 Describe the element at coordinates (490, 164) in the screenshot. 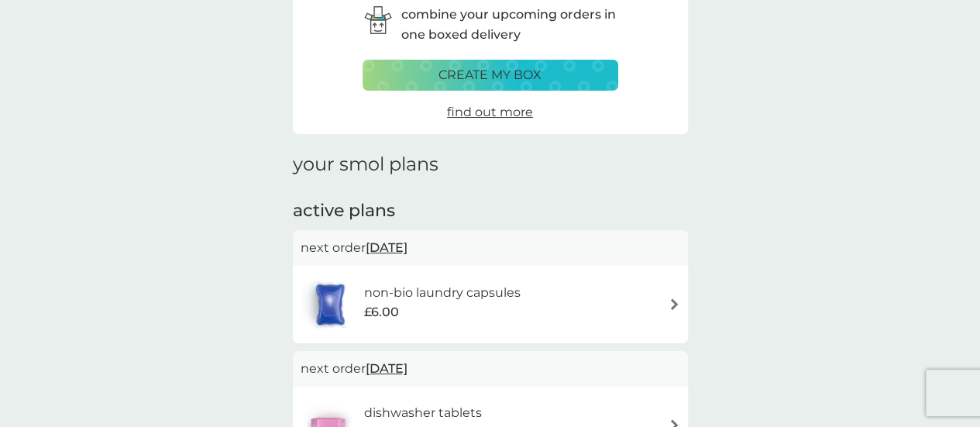

I see `h1: your smol plans` at that location.